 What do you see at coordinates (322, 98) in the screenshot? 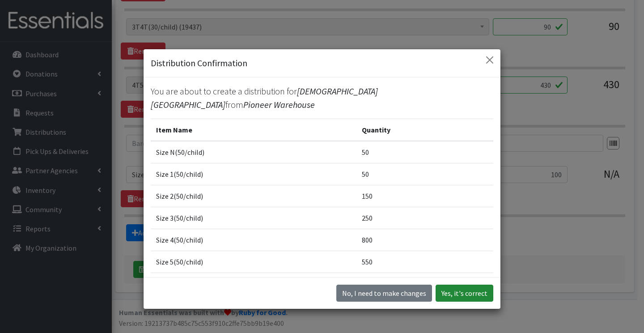
I see `p: You are about to create a distribution for from` at bounding box center [322, 98].